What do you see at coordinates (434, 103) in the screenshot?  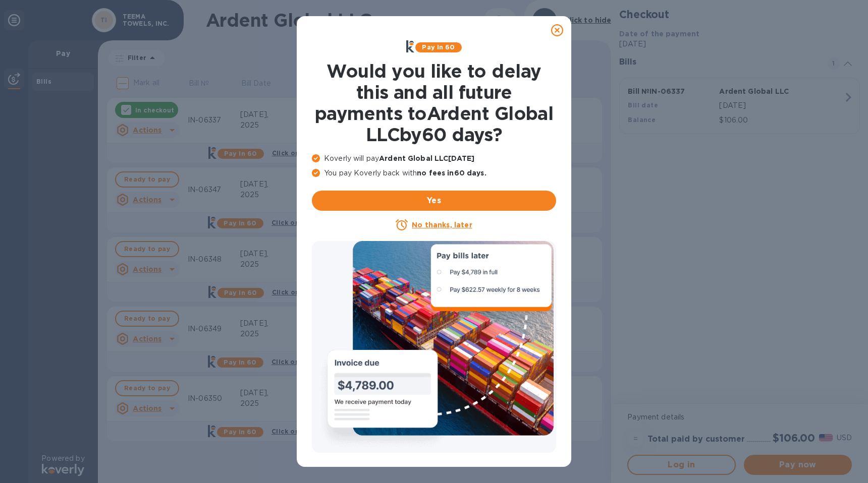 I see `h1: Would you like to delay this and all future payments to Ardent Global LLC by 60 days ?` at bounding box center [434, 103].